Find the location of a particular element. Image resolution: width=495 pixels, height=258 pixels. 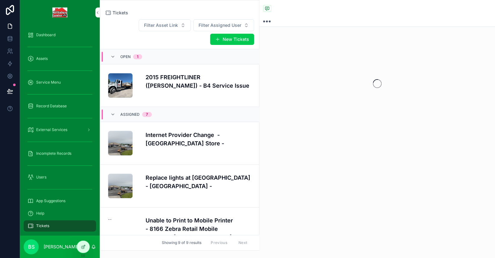

a: New Tickets is located at coordinates (232, 39).